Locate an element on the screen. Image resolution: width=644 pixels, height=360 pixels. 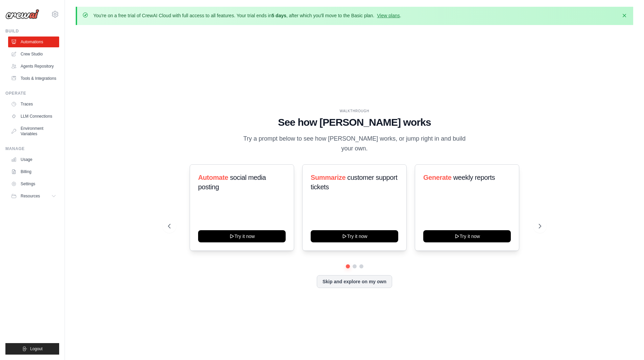
a: Tools & Integrations is located at coordinates (33, 78).